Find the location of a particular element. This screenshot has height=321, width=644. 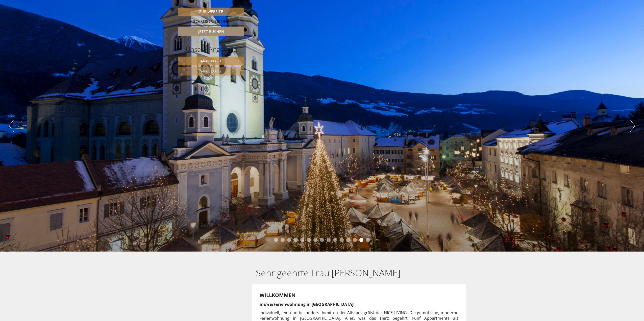

button: Next is located at coordinates (632, 126).